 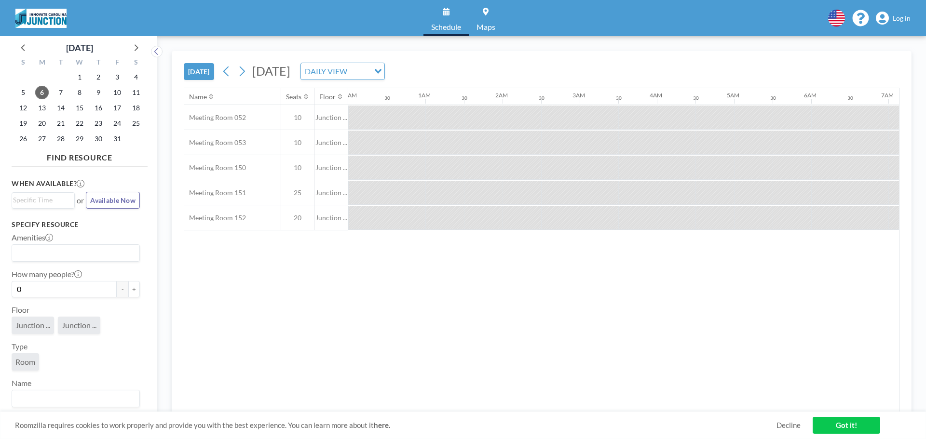 I want to click on span: or, so click(x=80, y=201).